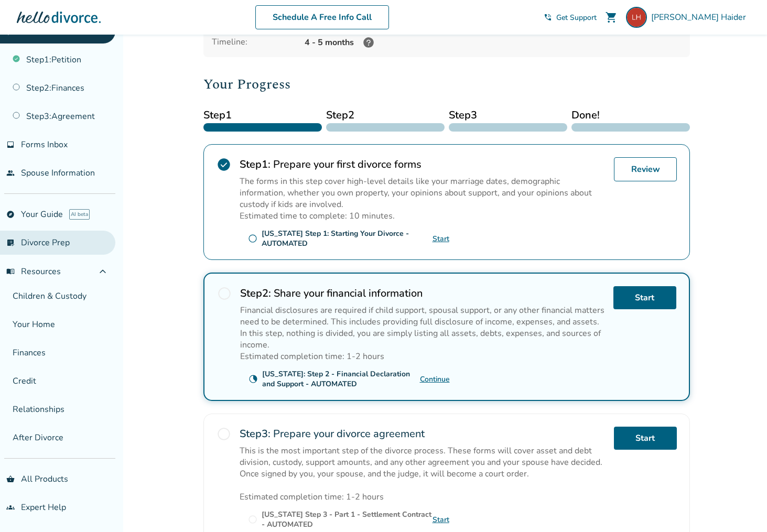 The width and height of the screenshot is (767, 532). Describe the element at coordinates (79, 215) in the screenshot. I see `span: AI beta` at that location.